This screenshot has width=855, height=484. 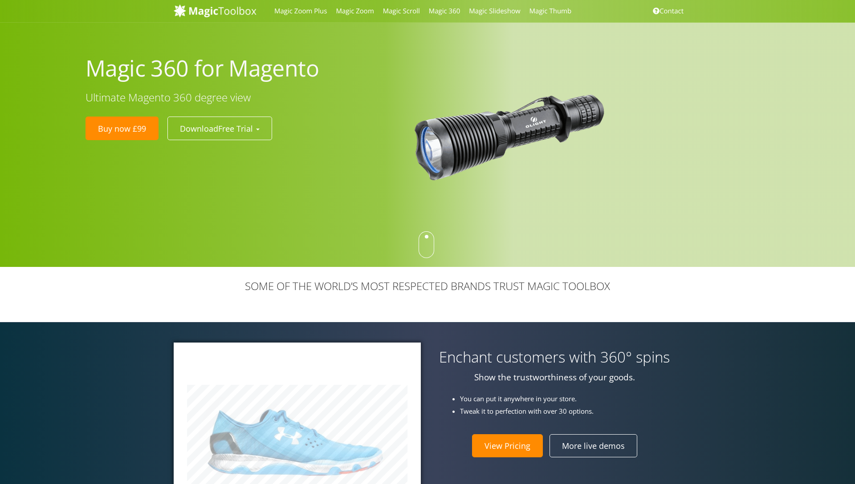 What do you see at coordinates (240, 68) in the screenshot?
I see `h1: Magic 360 for Magento` at bounding box center [240, 68].